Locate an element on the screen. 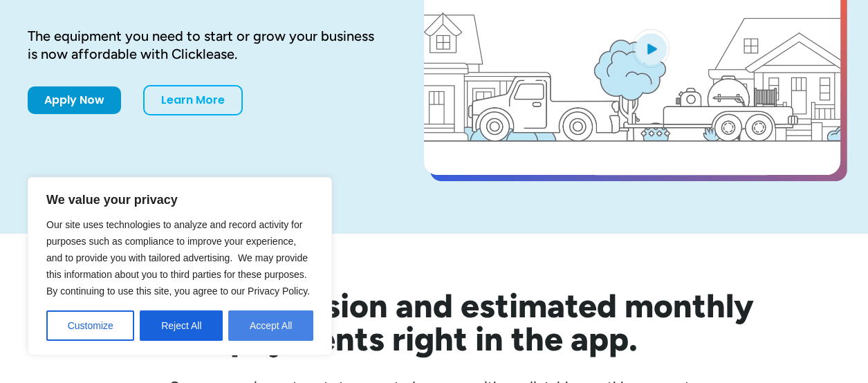 This screenshot has height=383, width=868. img: Blue play button logo on a light blue circular background is located at coordinates (651, 48).